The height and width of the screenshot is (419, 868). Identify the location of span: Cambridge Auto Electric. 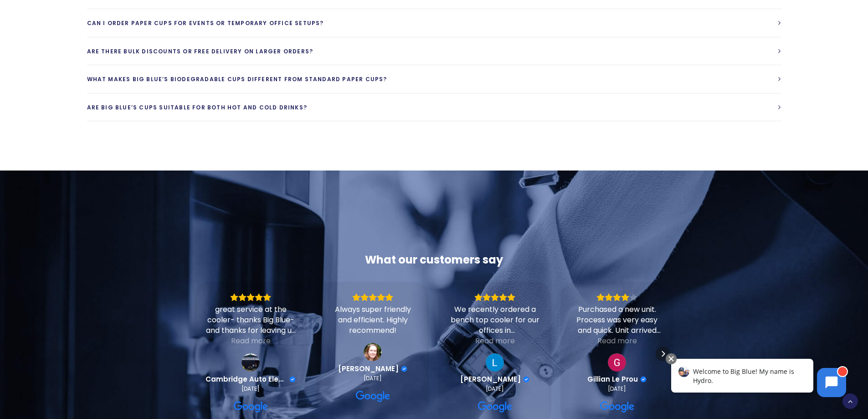
(246, 380).